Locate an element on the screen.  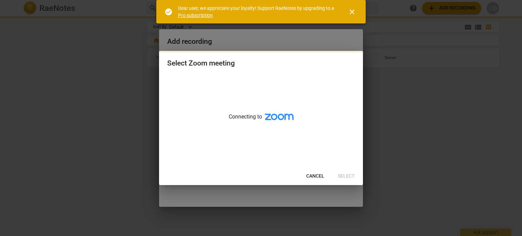
span: close is located at coordinates (352, 12).